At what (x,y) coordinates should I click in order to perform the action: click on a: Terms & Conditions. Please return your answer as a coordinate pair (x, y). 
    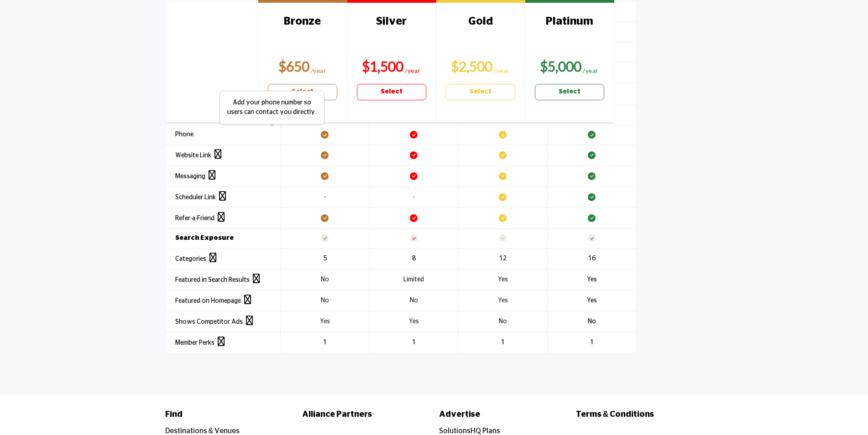
    Looking at the image, I should click on (640, 414).